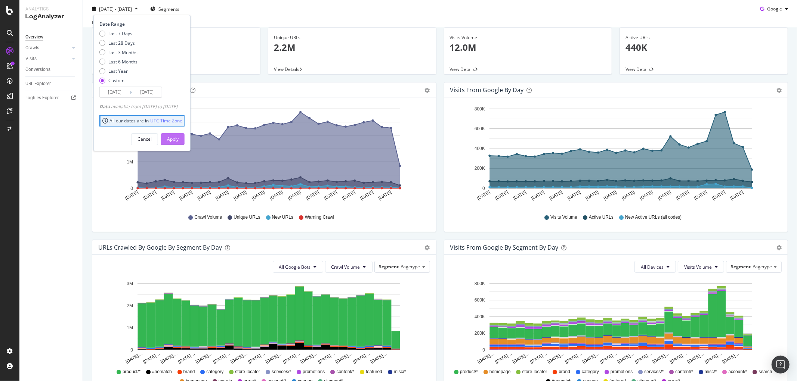  What do you see at coordinates (479, 284) in the screenshot?
I see `text: 800K` at bounding box center [479, 284].